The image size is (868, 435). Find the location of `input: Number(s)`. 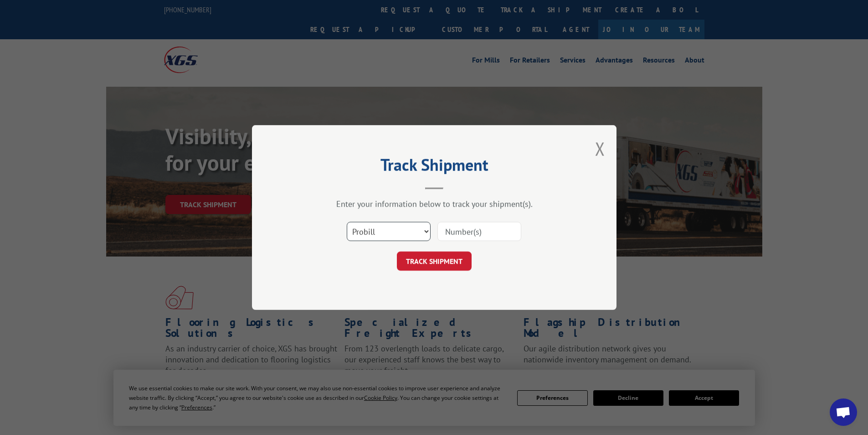

input: Number(s) is located at coordinates (480, 231).